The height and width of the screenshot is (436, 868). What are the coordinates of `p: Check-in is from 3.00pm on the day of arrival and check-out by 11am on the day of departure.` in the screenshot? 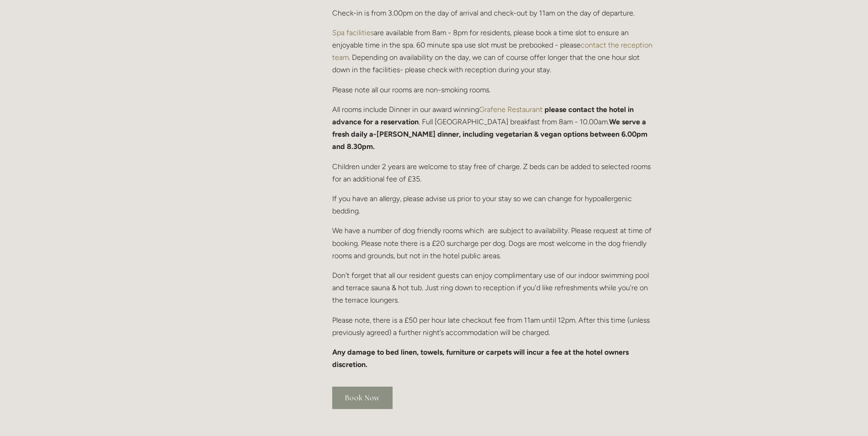 It's located at (492, 13).